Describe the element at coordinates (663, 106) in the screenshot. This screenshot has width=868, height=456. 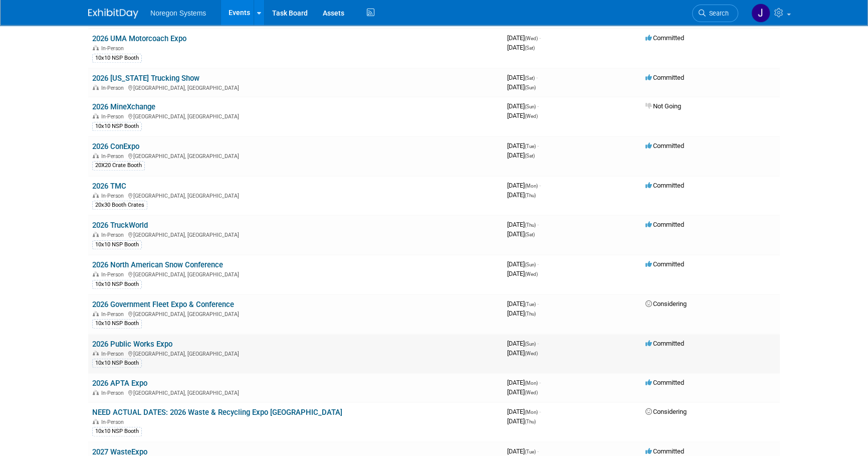
I see `span: Not Going` at that location.